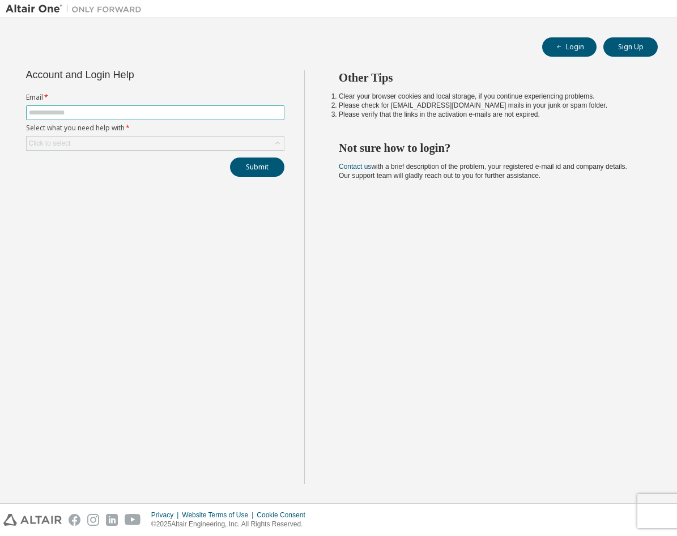 The height and width of the screenshot is (536, 677). I want to click on span: with a brief description of the problem, your registered e-mail id and company details. Our suppo..., so click(483, 171).